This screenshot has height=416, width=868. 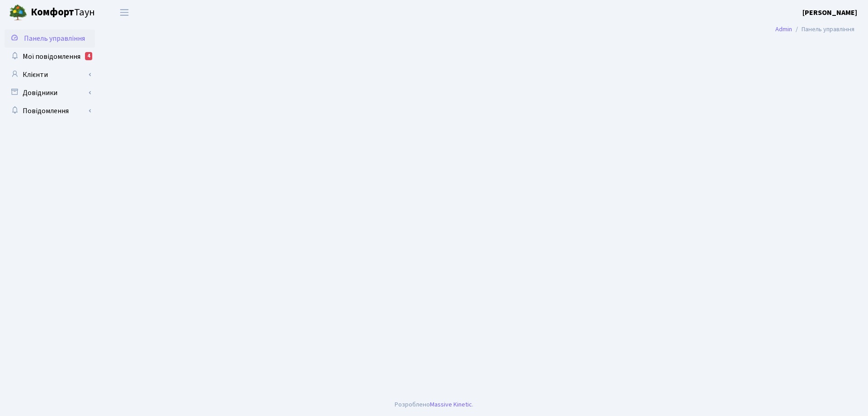 What do you see at coordinates (63, 12) in the screenshot?
I see `span: Таун` at bounding box center [63, 12].